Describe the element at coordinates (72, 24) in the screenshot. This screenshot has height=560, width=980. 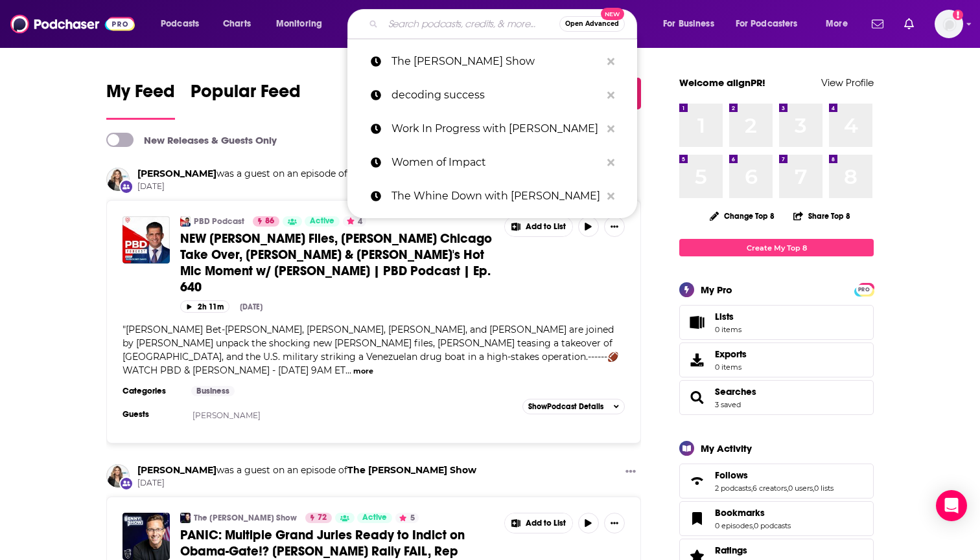
I see `a: Podchaser - Follow, Share and Rate Podcasts` at that location.